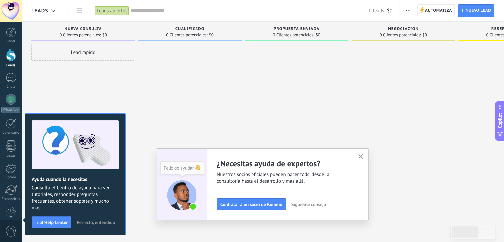 Image resolution: width=504 pixels, height=242 pixels. Describe the element at coordinates (51, 222) in the screenshot. I see `span: Ir al Help Center` at that location.